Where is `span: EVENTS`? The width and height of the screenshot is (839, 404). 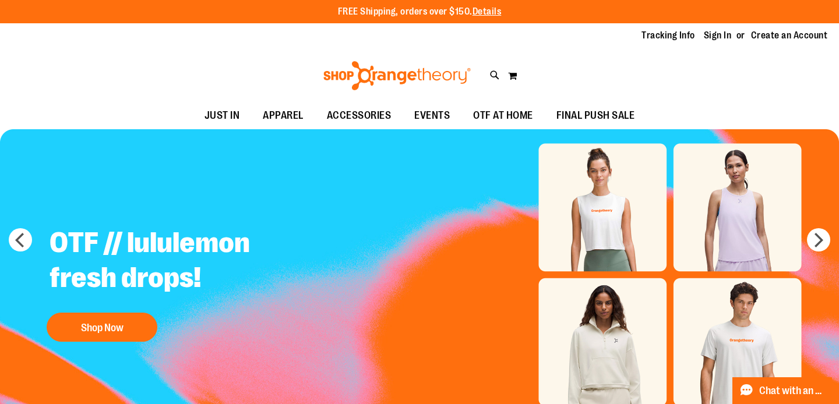
span: EVENTS is located at coordinates (432, 115).